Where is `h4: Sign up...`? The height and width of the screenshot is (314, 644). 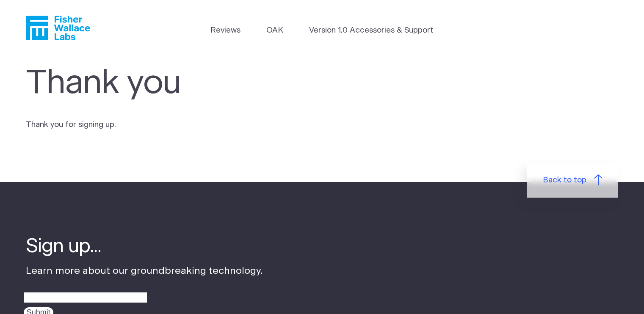 h4: Sign up... is located at coordinates (144, 247).